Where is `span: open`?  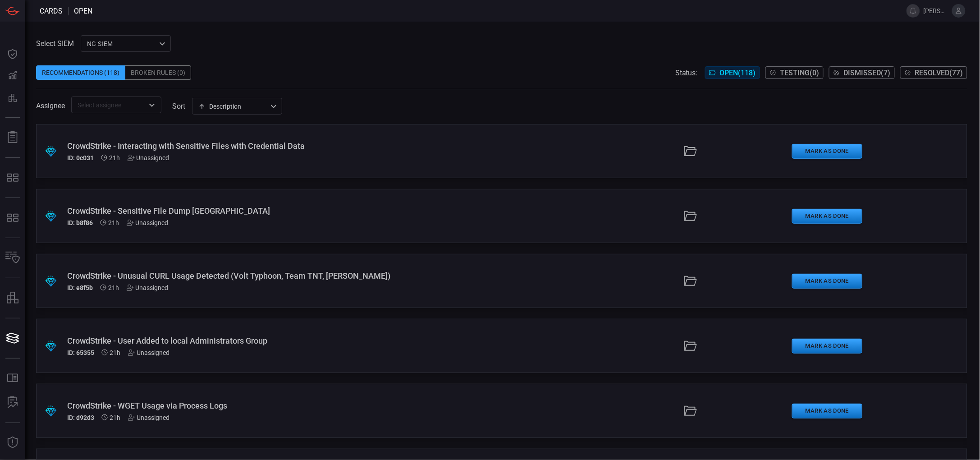 span: open is located at coordinates (83, 11).